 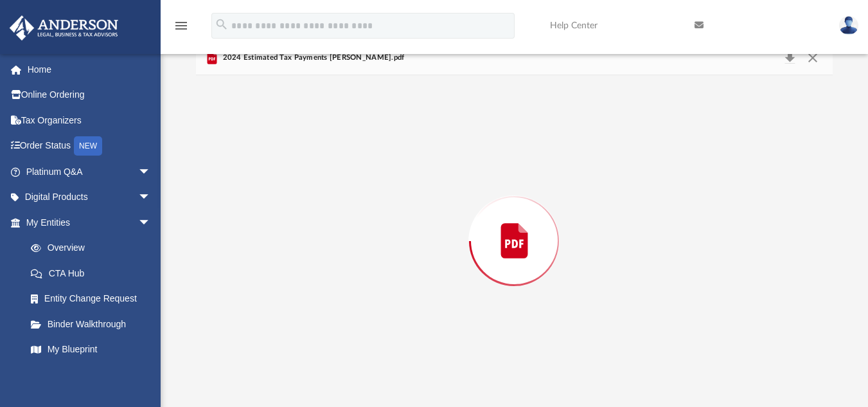 What do you see at coordinates (88, 146) in the screenshot?
I see `div: NEW` at bounding box center [88, 146].